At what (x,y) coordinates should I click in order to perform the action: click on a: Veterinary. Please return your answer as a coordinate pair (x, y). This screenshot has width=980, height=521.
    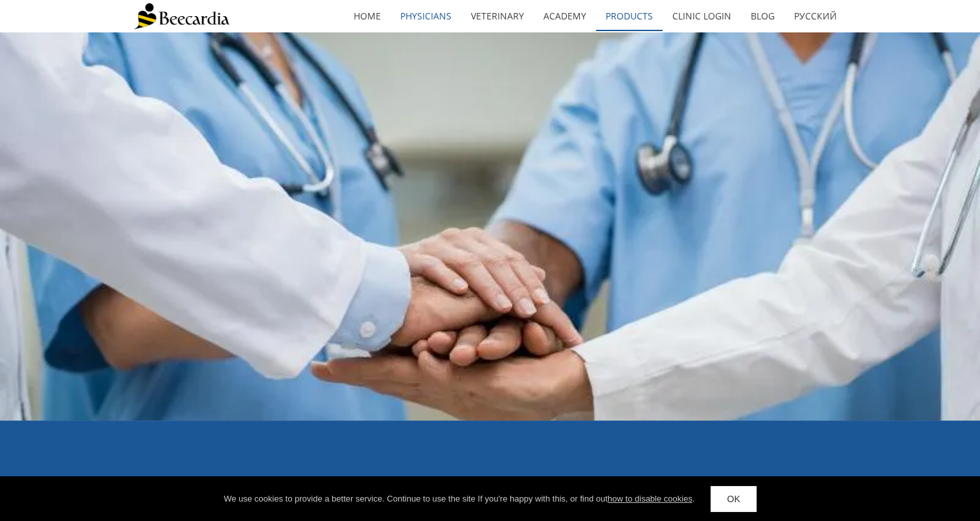
    Looking at the image, I should click on (497, 16).